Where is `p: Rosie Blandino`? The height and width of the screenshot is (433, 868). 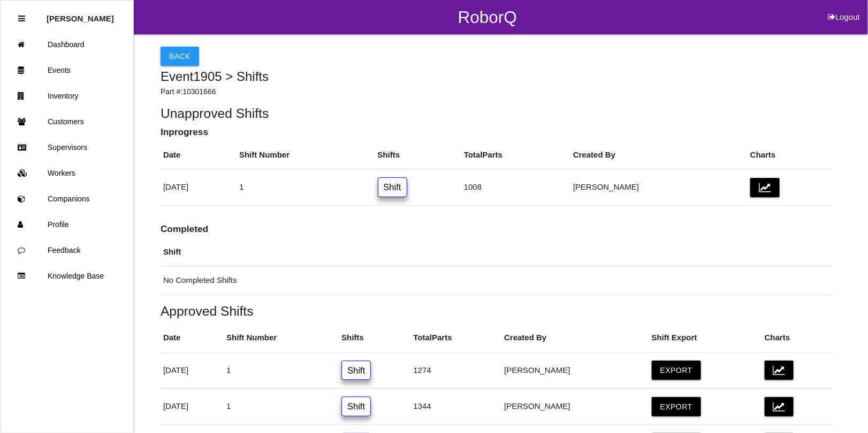 p: Rosie Blandino is located at coordinates (80, 15).